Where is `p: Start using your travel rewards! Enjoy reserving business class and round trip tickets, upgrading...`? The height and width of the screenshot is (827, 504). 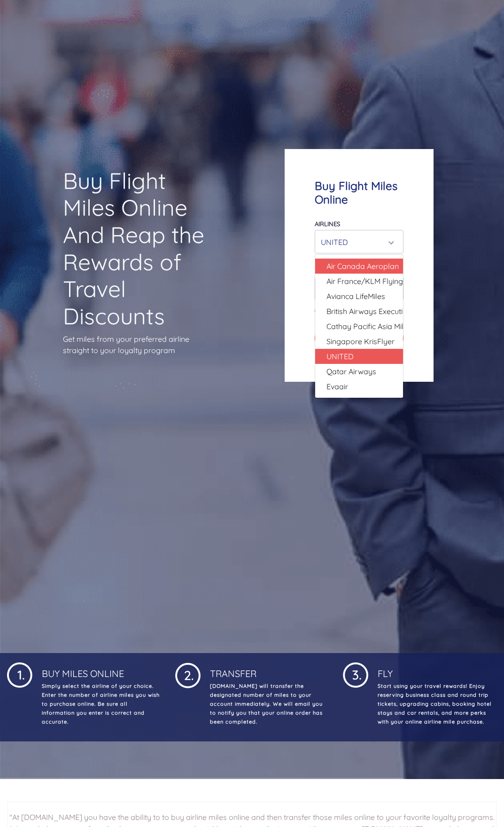 p: Start using your travel rewards! Enjoy reserving business class and round trip tickets, upgrading... is located at coordinates (437, 704).